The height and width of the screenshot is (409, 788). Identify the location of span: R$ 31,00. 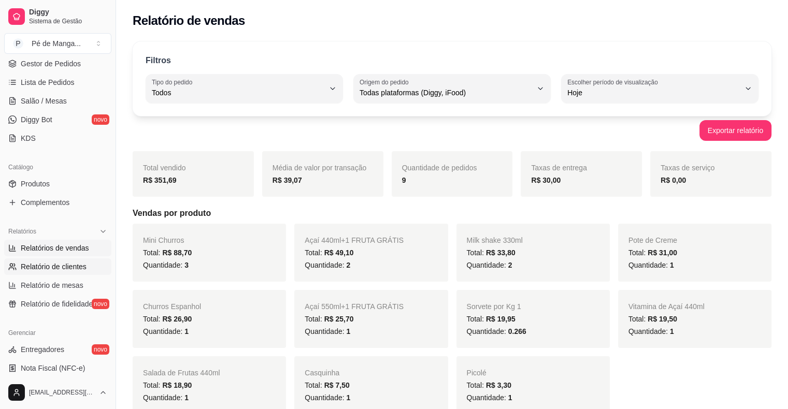
(662, 253).